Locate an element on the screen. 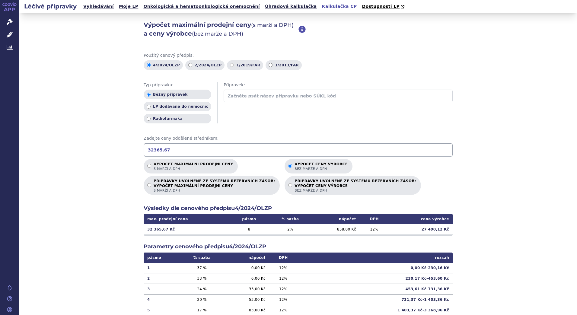 The width and height of the screenshot is (577, 315). input: 1/2013/FAR is located at coordinates (270, 65).